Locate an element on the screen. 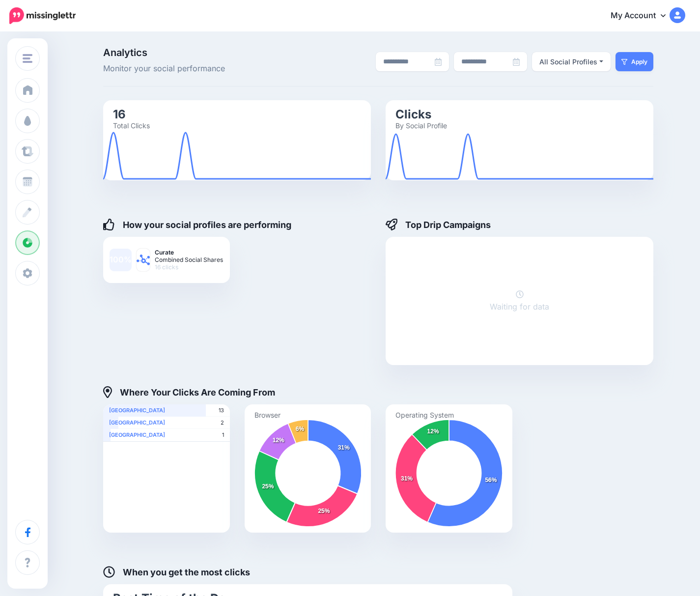  img: Missinglettr is located at coordinates (43, 15).